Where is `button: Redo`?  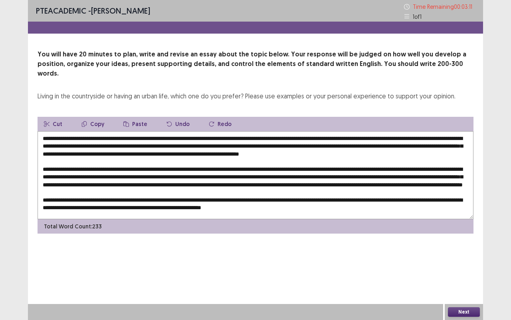 button: Redo is located at coordinates (220, 124).